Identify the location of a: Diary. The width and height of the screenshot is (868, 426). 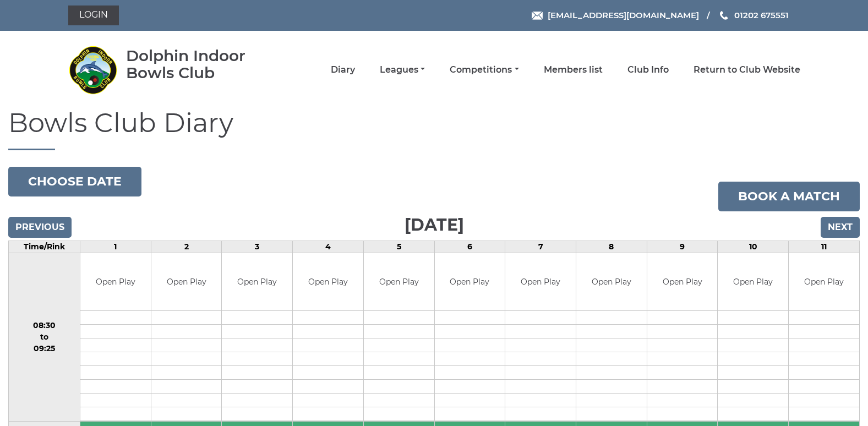
(343, 70).